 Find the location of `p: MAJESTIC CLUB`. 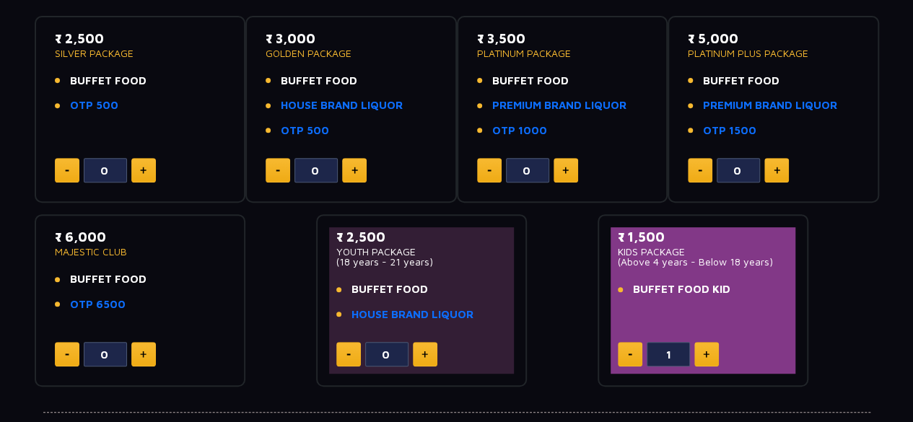

p: MAJESTIC CLUB is located at coordinates (140, 252).